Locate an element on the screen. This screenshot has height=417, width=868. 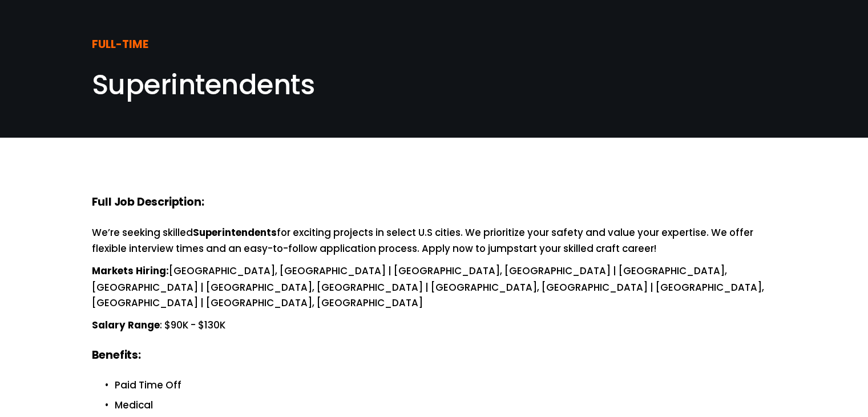
p: We’re seeking skilled for exciting projects in select U.S cities. We prioritize your safety and v... is located at coordinates (434, 241).